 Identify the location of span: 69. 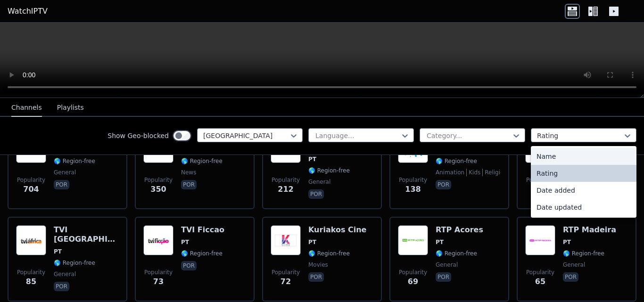
(413, 282).